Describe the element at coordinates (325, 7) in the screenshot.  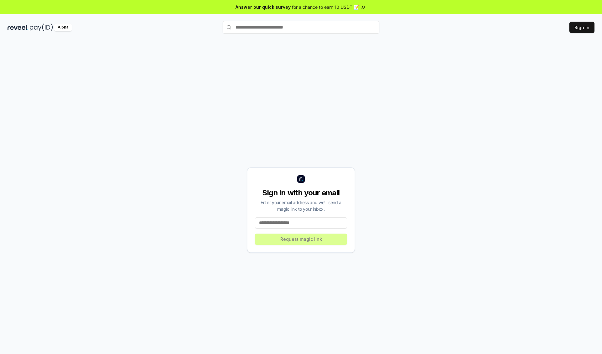
I see `span: for a chance to earn 10 USDT 📝` at that location.